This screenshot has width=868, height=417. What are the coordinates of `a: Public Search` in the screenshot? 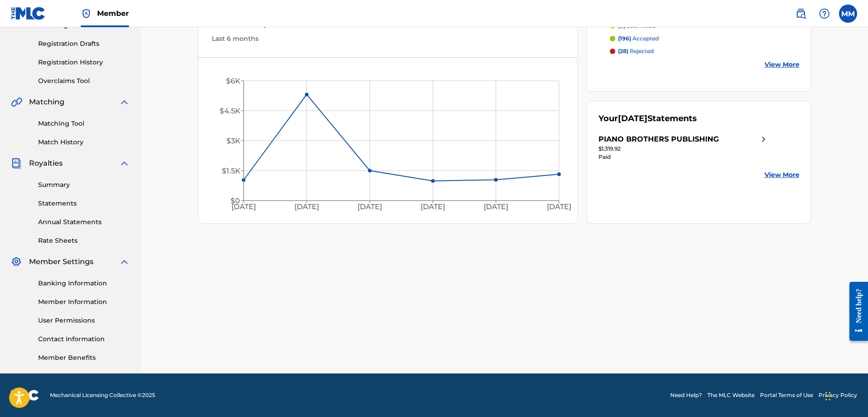 It's located at (801, 13).